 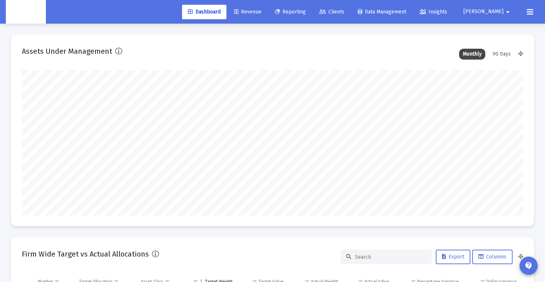 I want to click on input: Search, so click(x=390, y=257).